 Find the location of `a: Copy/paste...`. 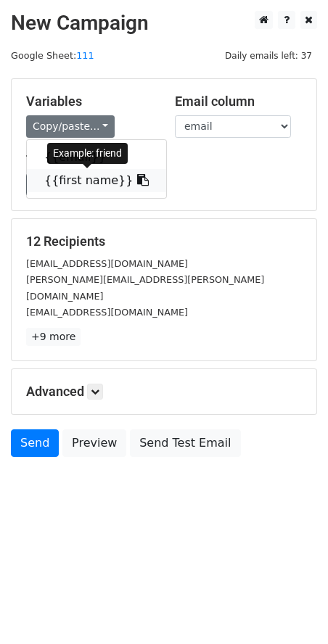

a: Copy/paste... is located at coordinates (70, 126).